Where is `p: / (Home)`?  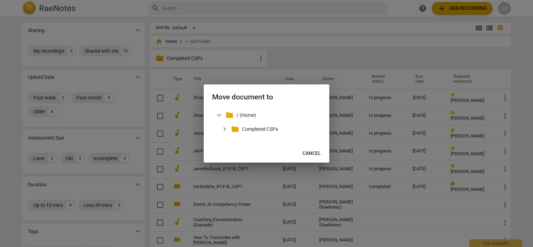
p: / (Home) is located at coordinates (277, 115).